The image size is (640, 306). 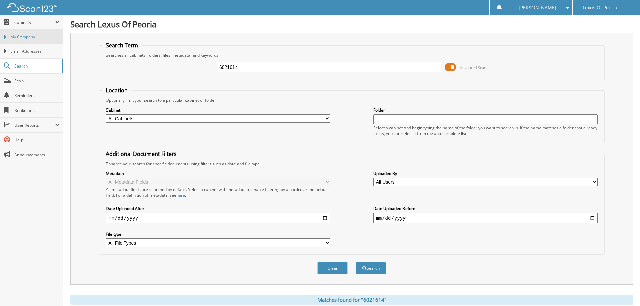 What do you see at coordinates (37, 95) in the screenshot?
I see `span: Reminders` at bounding box center [37, 95].